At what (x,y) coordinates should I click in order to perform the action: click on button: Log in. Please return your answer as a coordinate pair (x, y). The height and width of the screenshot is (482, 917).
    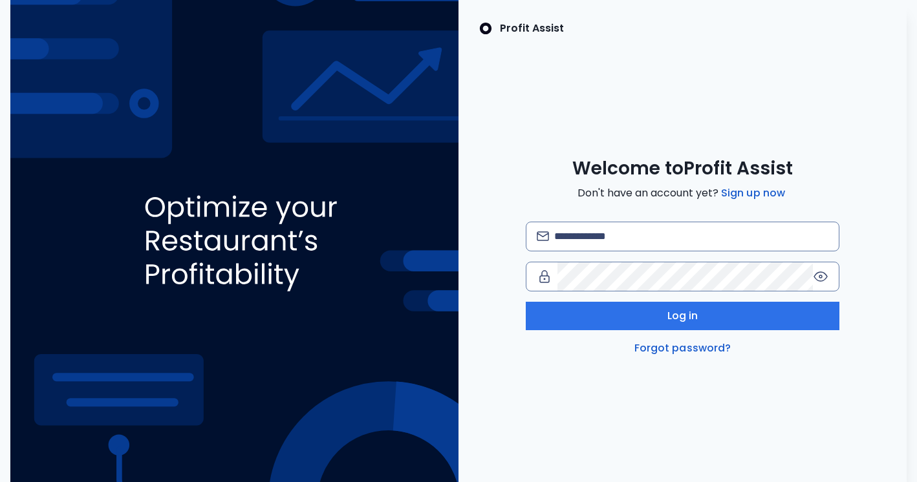
    Looking at the image, I should click on (682, 316).